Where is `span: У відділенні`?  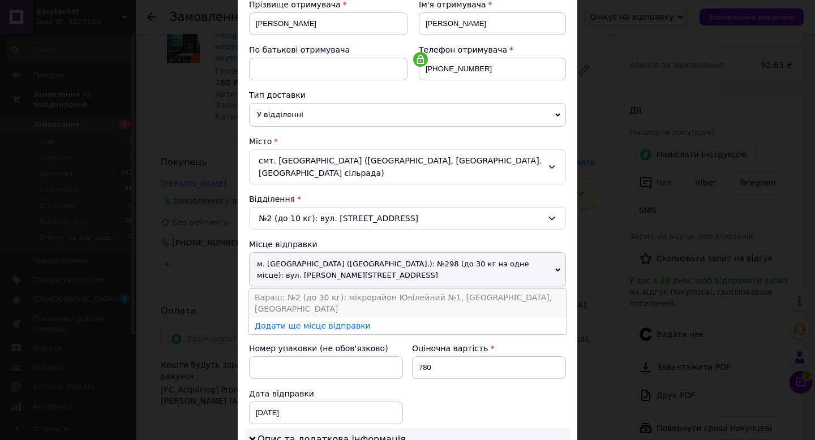 span: У відділенні is located at coordinates (408, 115).